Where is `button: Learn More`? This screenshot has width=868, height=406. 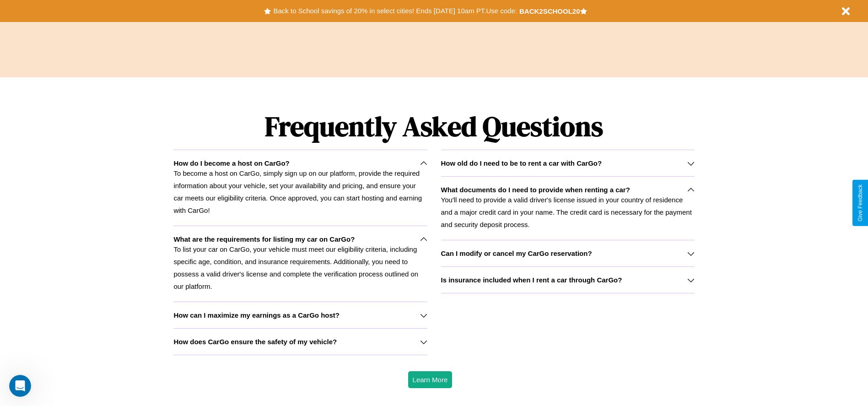
button: Learn More is located at coordinates (431, 380).